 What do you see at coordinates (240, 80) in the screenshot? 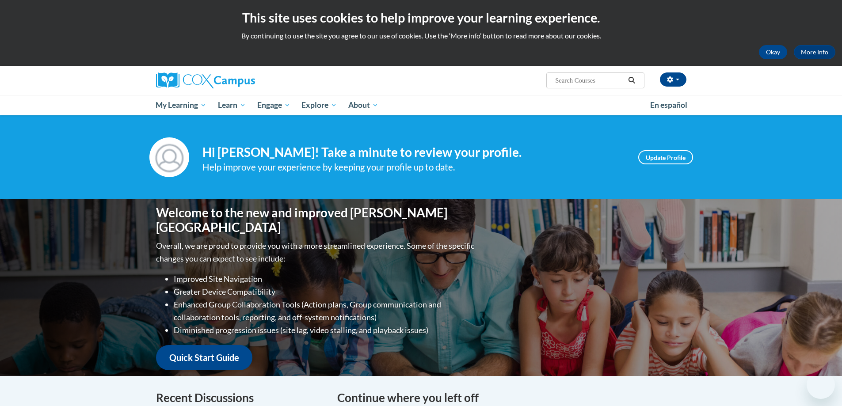
I see `a: Cox Campus` at bounding box center [240, 80].